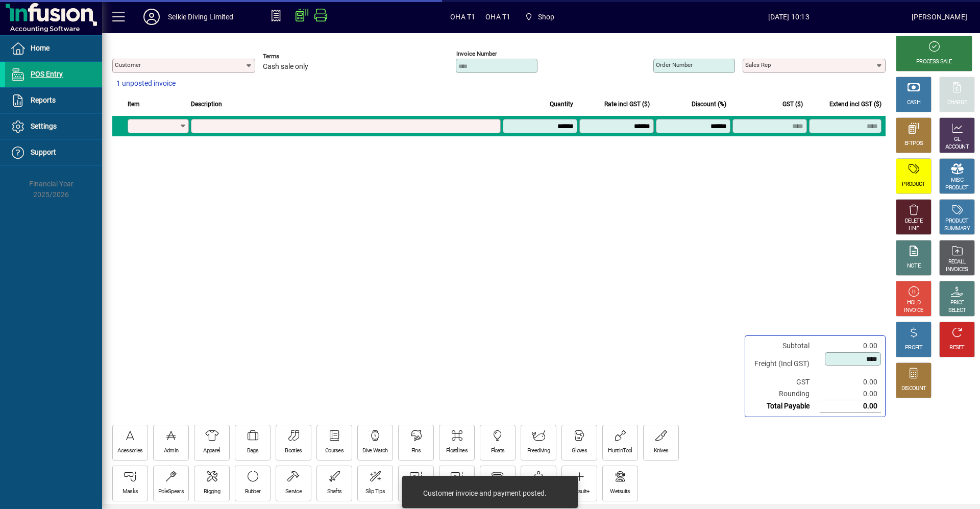 This screenshot has height=509, width=980. Describe the element at coordinates (43, 126) in the screenshot. I see `span: Settings` at that location.